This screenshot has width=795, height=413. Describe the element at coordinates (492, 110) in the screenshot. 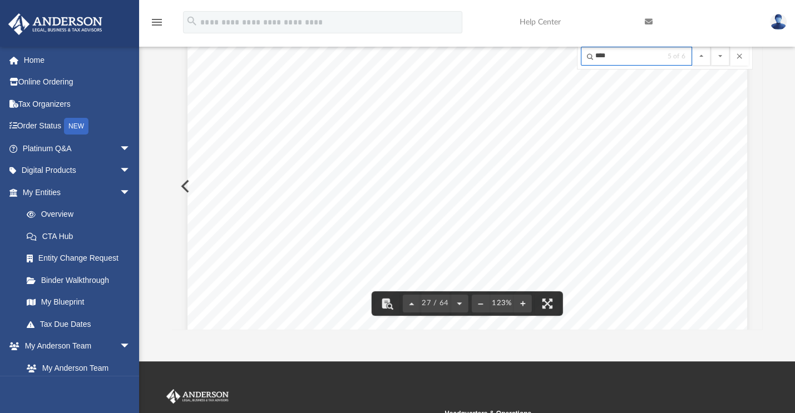

I see `span: Foreign Tax` at that location.